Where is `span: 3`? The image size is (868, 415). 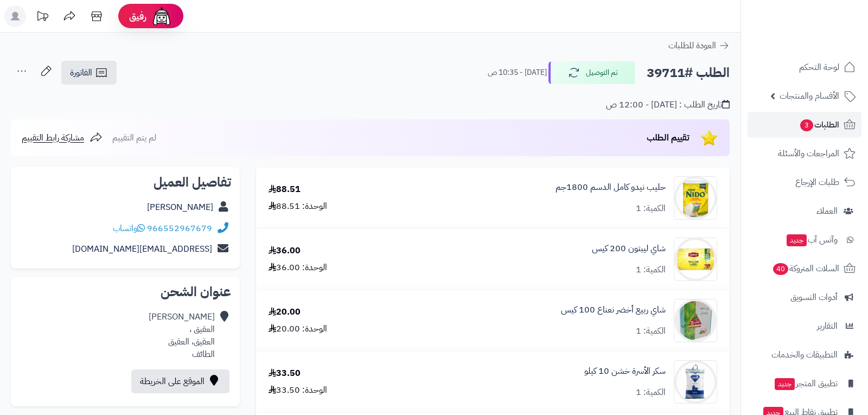
span: 3 is located at coordinates (807, 125).